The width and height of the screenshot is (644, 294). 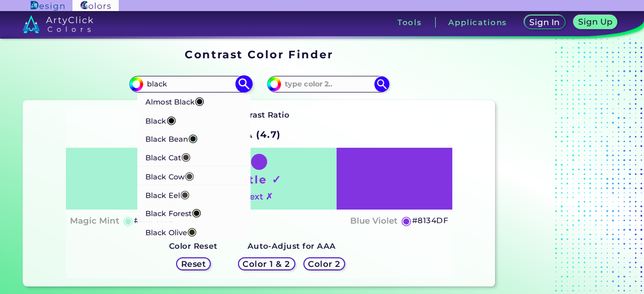 I want to click on p: Black Cow, so click(x=169, y=175).